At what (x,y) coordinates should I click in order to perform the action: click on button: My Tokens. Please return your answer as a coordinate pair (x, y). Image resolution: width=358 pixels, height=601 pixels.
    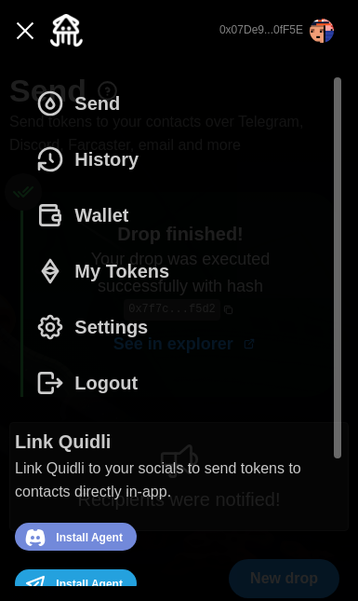
    Looking at the image, I should click on (107, 271).